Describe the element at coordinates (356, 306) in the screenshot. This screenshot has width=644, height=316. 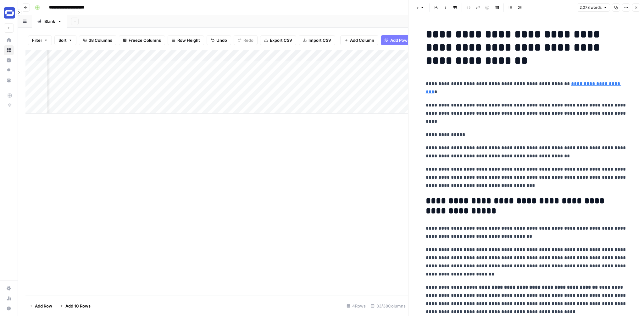
I see `div: 4 Rows` at that location.